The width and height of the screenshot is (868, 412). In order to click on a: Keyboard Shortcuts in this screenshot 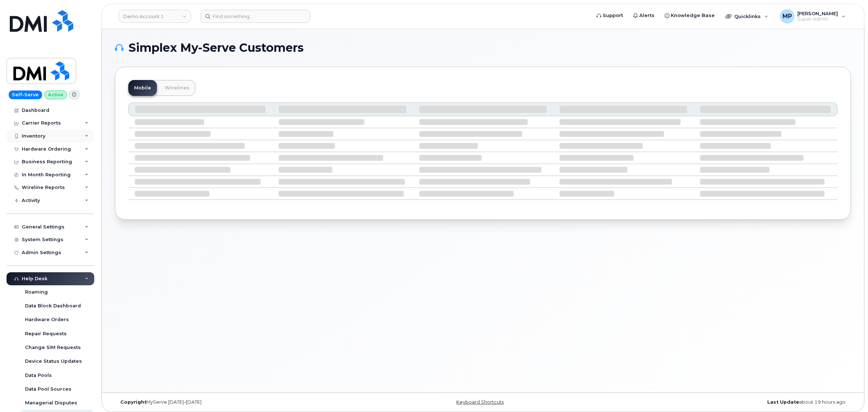, I will do `click(480, 402)`.